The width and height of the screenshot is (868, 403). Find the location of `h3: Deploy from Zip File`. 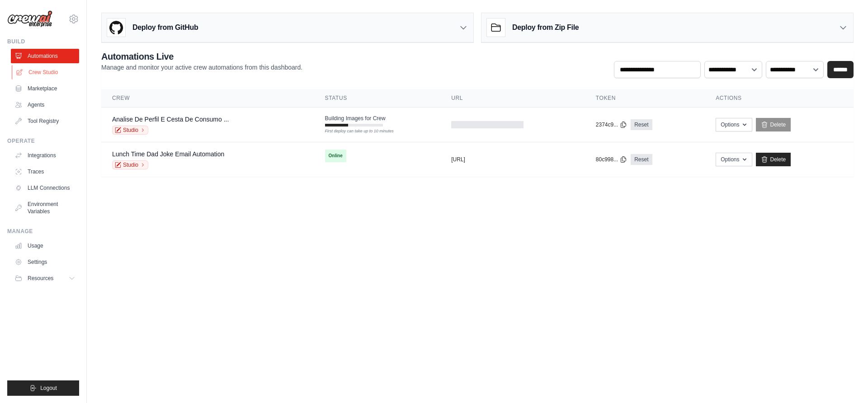

h3: Deploy from Zip File is located at coordinates (545, 27).